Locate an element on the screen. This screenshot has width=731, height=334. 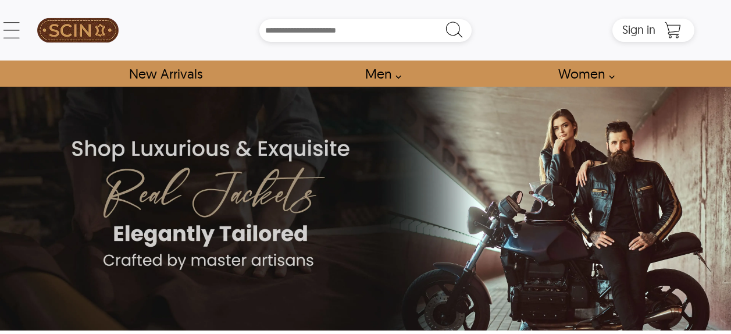
a: shop men's leather jackets is located at coordinates (380, 73).